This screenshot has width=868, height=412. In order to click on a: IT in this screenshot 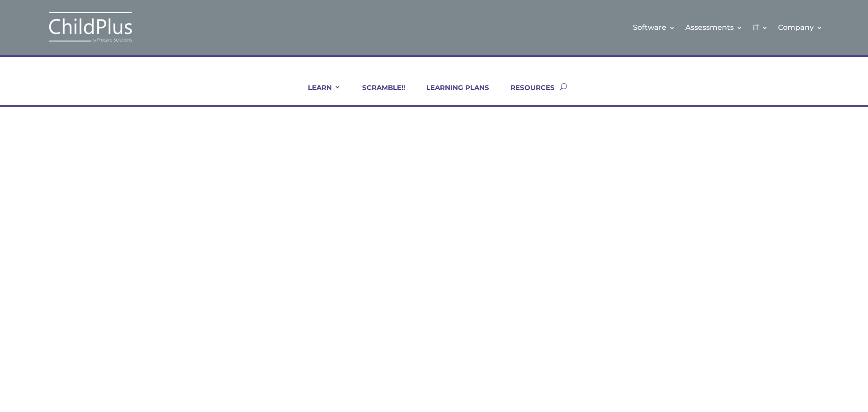, I will do `click(760, 27)`.